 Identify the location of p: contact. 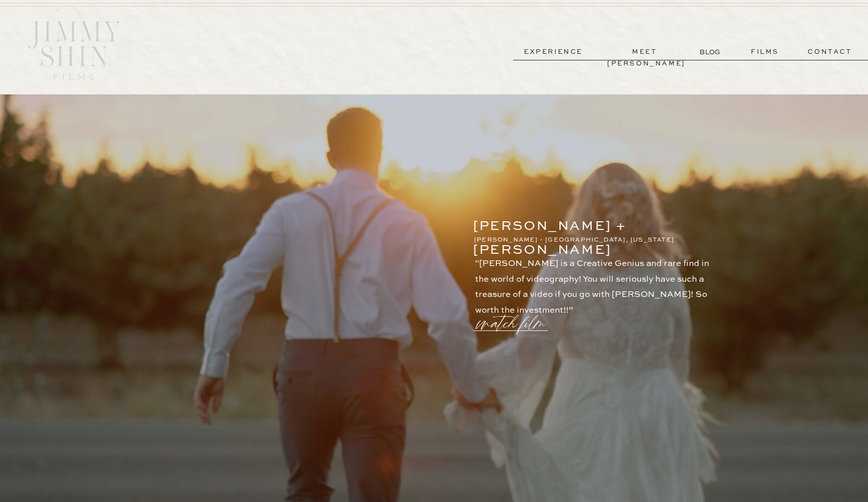
(830, 52).